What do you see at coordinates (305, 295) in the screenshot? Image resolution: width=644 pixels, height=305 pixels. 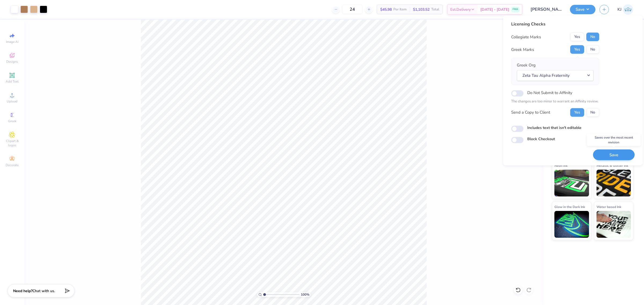 I see `span: 100 %` at bounding box center [305, 295].